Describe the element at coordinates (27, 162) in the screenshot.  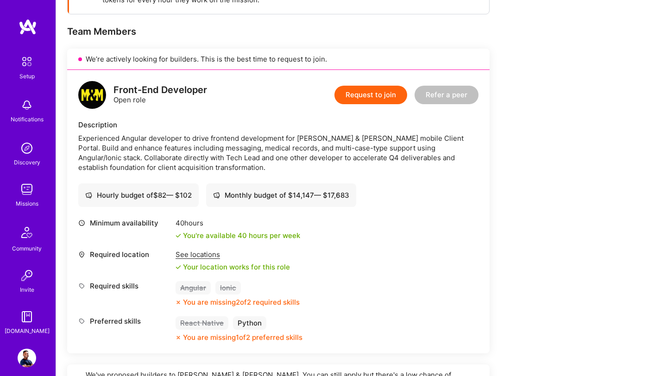
I see `div: Discovery` at that location.